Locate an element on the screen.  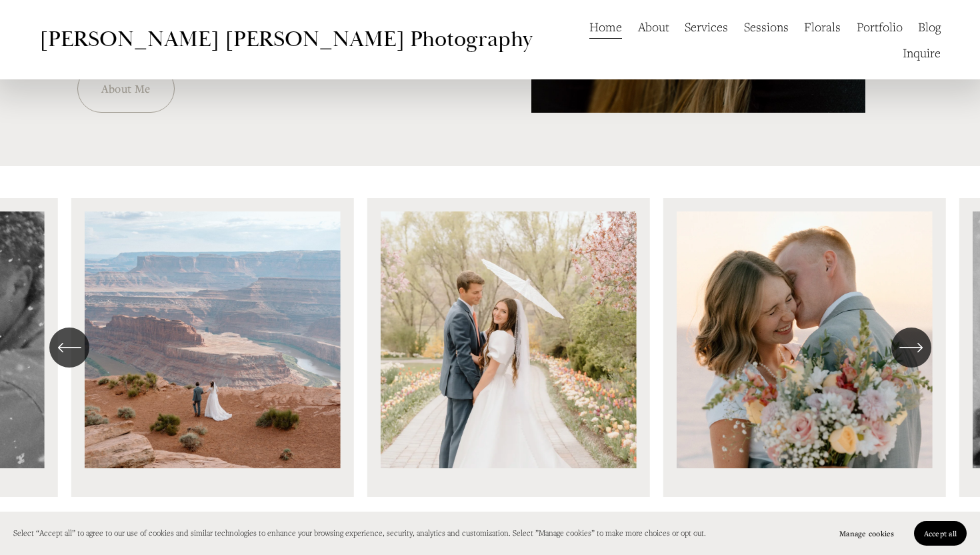
a: Inquire is located at coordinates (921, 52).